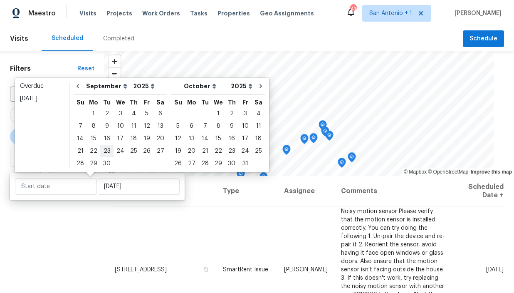 Image resolution: width=514 pixels, height=293 pixels. What do you see at coordinates (305, 191) in the screenshot?
I see `th: Assignee` at bounding box center [305, 191].